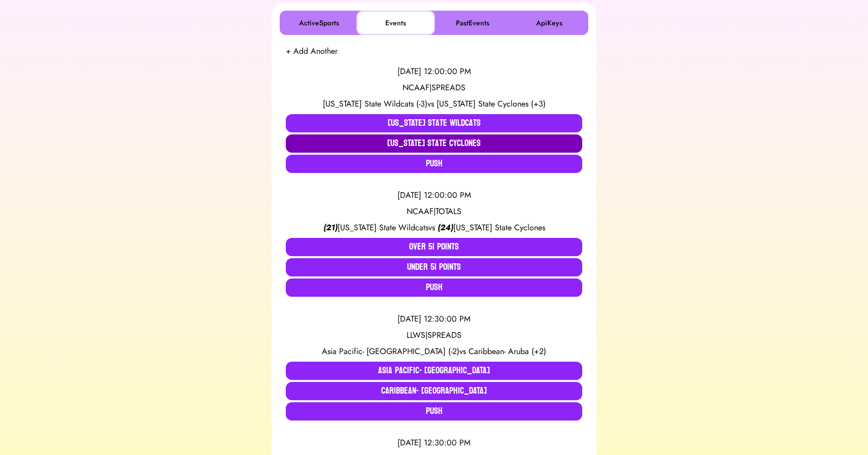  I want to click on button: Events, so click(395, 23).